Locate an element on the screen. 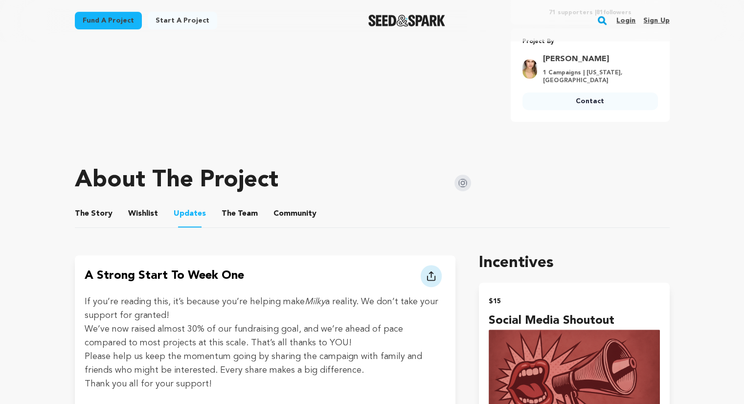  p: If you’re reading this, it’s because you’re helping make a reality. We don’t take your support fo... is located at coordinates (265, 309).